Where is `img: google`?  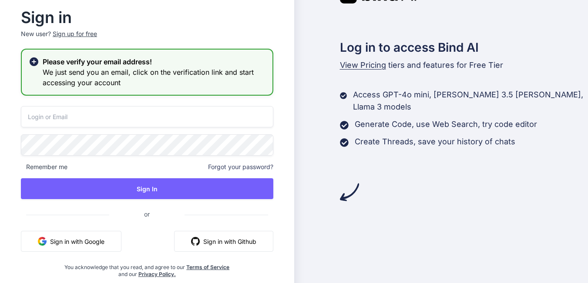 img: google is located at coordinates (42, 242).